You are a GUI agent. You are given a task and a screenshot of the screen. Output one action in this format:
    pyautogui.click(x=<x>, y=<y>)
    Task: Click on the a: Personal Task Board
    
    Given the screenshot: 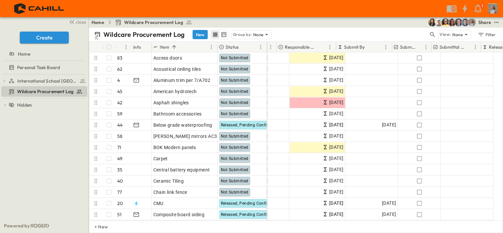 What is the action you would take?
    pyautogui.click(x=43, y=67)
    